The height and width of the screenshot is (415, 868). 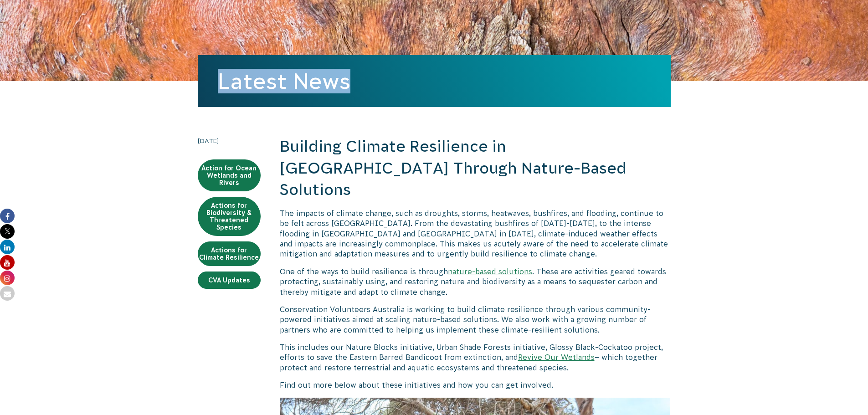 I want to click on p: Find out more below about these initiatives and how you can get involved., so click(x=475, y=385).